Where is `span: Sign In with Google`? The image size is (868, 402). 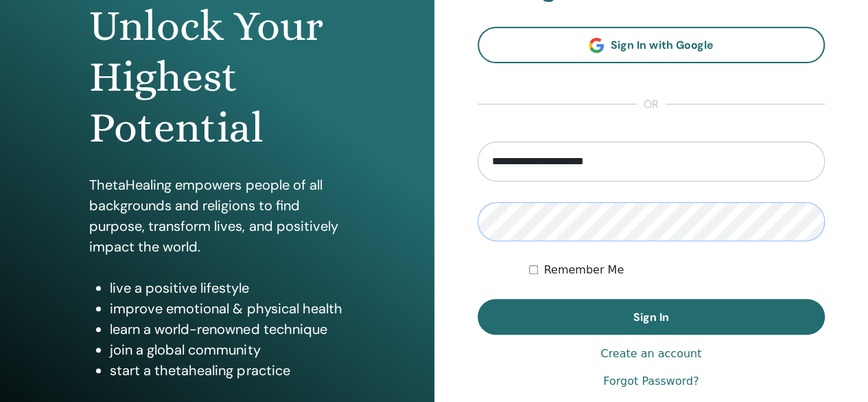
span: Sign In with Google is located at coordinates (661, 44).